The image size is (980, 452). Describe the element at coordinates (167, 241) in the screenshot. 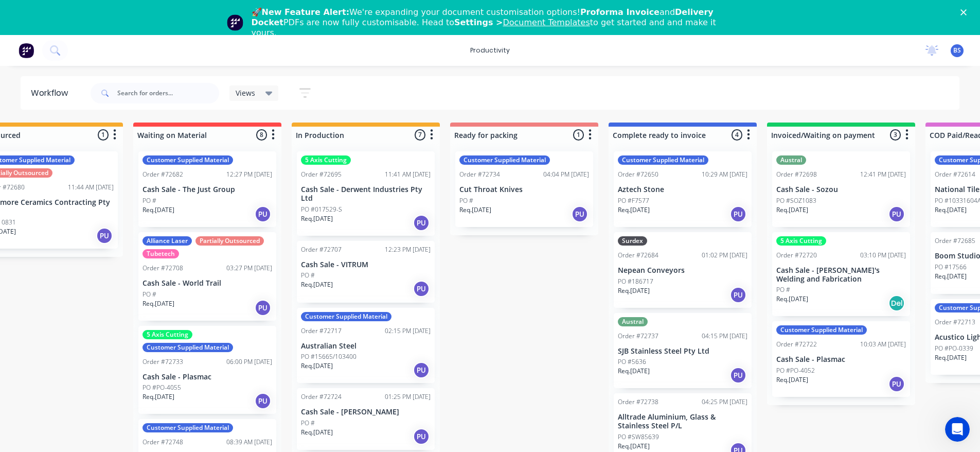

I see `div: Alliance Laser` at that location.